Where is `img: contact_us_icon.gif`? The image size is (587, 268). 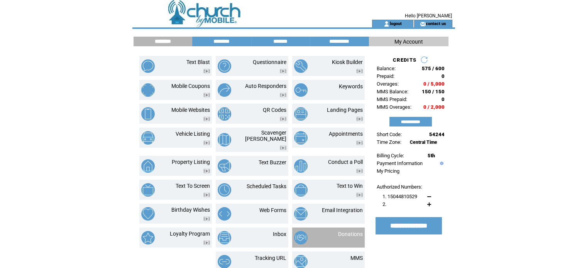 img: contact_us_icon.gif is located at coordinates (423, 24).